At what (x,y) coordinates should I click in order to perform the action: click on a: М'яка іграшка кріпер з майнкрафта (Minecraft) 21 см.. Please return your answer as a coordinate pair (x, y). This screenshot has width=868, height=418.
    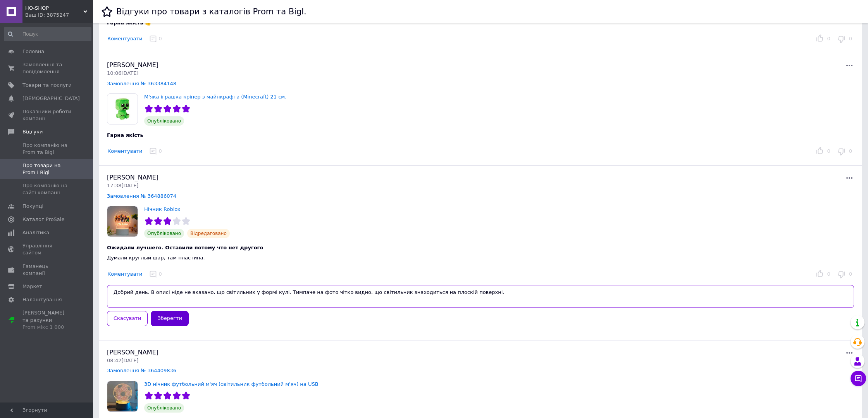
    Looking at the image, I should click on (215, 97).